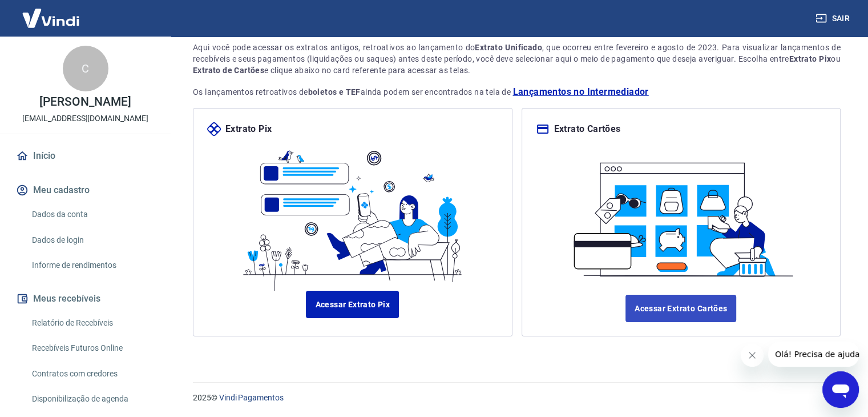 The image size is (868, 417). Describe the element at coordinates (85, 156) in the screenshot. I see `a: Início` at that location.